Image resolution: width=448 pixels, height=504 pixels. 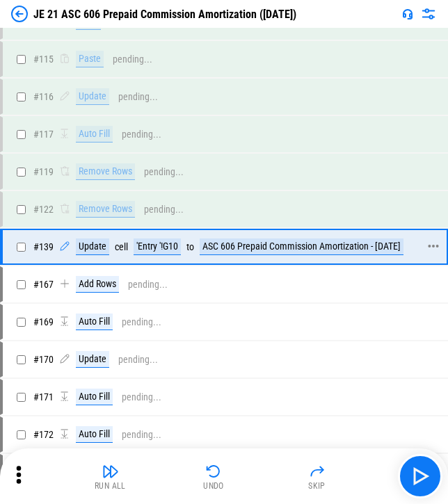 What do you see at coordinates (317, 477) in the screenshot?
I see `button: Skip` at bounding box center [317, 477].